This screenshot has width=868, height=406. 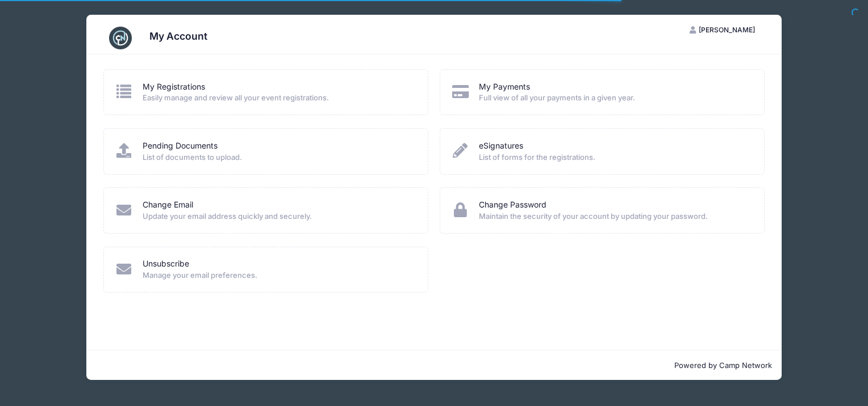 What do you see at coordinates (168, 205) in the screenshot?
I see `a: Change Email` at bounding box center [168, 205].